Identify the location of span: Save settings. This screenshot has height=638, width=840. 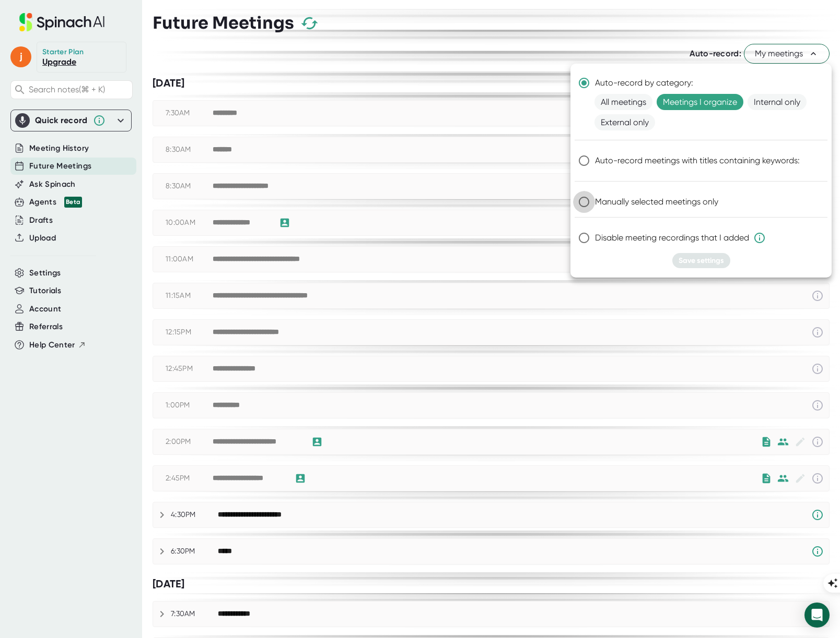
(701, 260).